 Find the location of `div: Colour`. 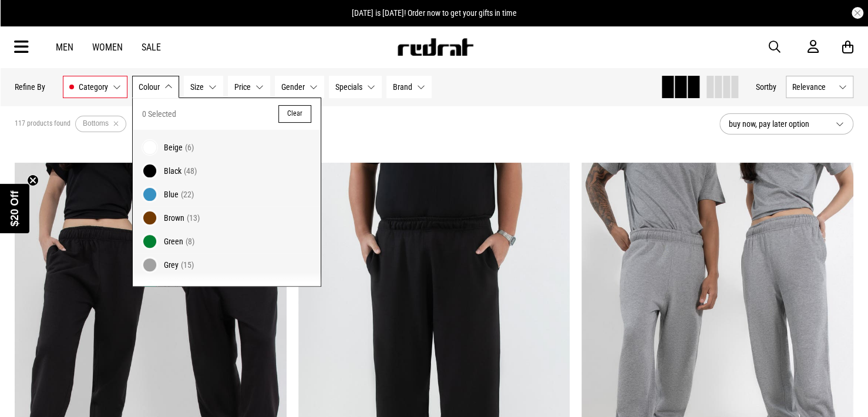

div: Colour is located at coordinates (226, 192).